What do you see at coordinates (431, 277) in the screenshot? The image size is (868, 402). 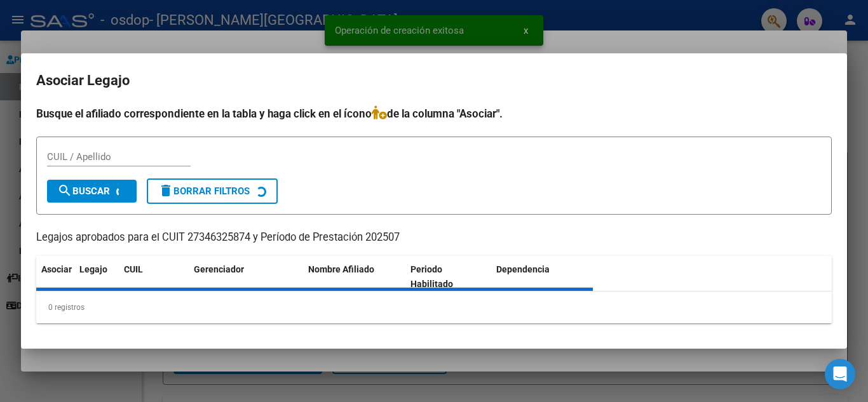 I see `span: Periodo Habilitado` at bounding box center [431, 277].